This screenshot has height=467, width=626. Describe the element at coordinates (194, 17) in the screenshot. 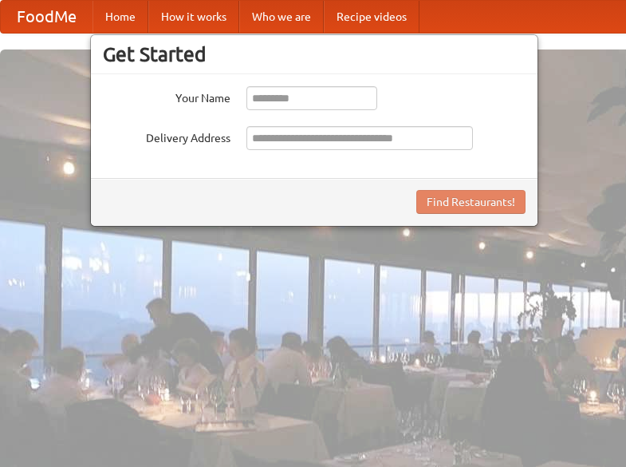

I see `a: How it works` at that location.